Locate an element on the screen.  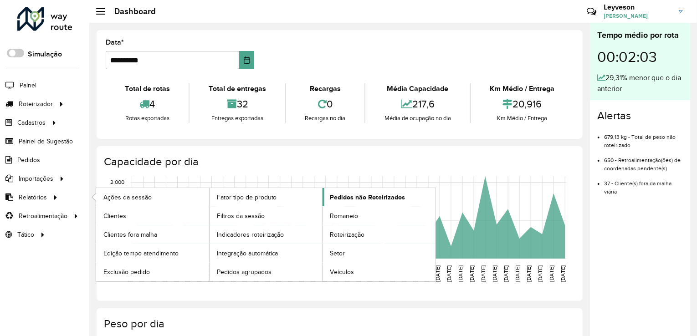
div: Rotas exportadas is located at coordinates (147, 118).